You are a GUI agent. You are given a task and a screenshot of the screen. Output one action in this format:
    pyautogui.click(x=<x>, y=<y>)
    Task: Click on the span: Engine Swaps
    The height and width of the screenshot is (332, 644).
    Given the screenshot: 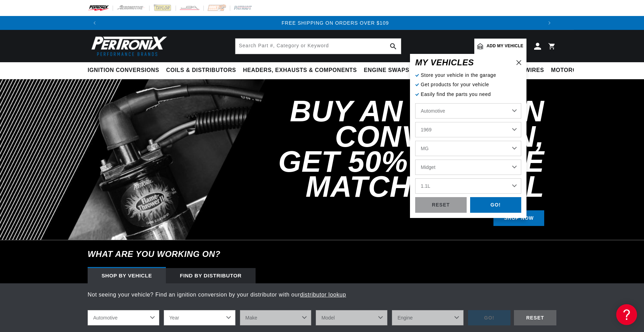 What is the action you would take?
    pyautogui.click(x=386, y=70)
    